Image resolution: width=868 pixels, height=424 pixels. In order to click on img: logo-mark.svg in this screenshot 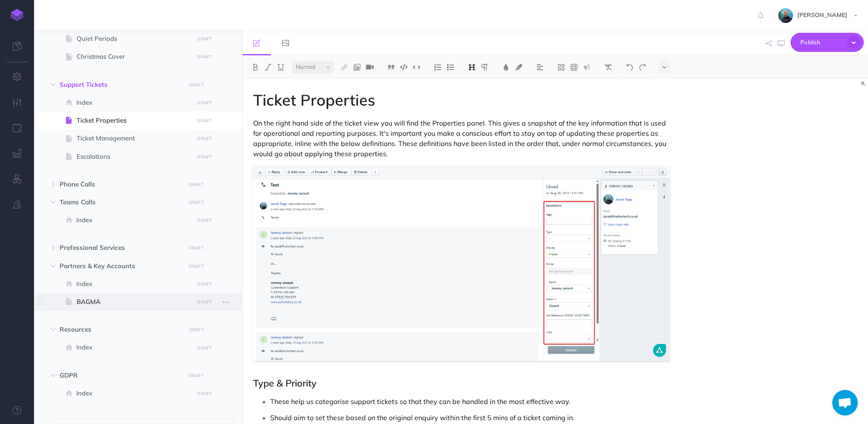, I will do `click(17, 15)`.